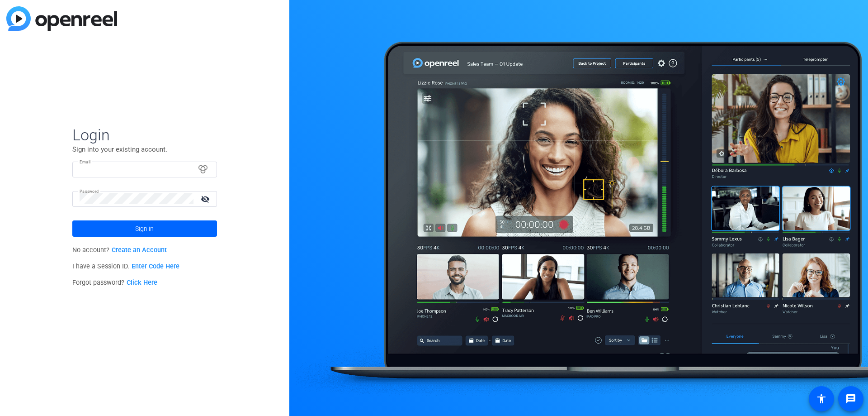 The width and height of the screenshot is (868, 416). Describe the element at coordinates (822, 399) in the screenshot. I see `mat-icon: accessibility` at that location.